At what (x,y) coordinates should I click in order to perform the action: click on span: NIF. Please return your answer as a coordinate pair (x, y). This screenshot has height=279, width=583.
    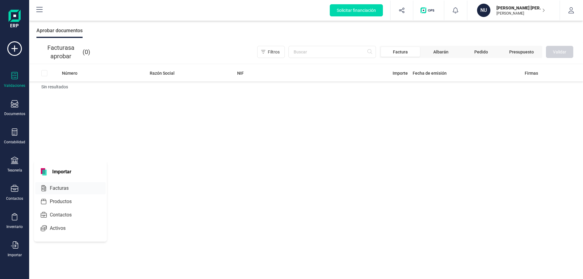
    Looking at the image, I should click on (241, 73).